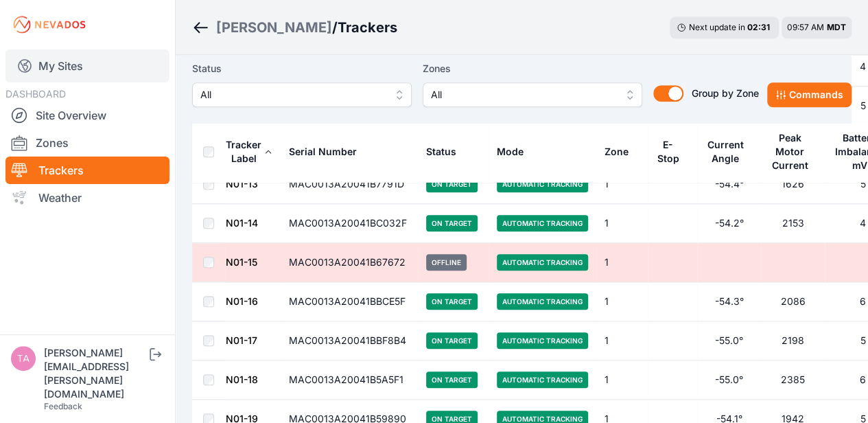  What do you see at coordinates (446, 262) in the screenshot?
I see `span: Offline` at bounding box center [446, 262].